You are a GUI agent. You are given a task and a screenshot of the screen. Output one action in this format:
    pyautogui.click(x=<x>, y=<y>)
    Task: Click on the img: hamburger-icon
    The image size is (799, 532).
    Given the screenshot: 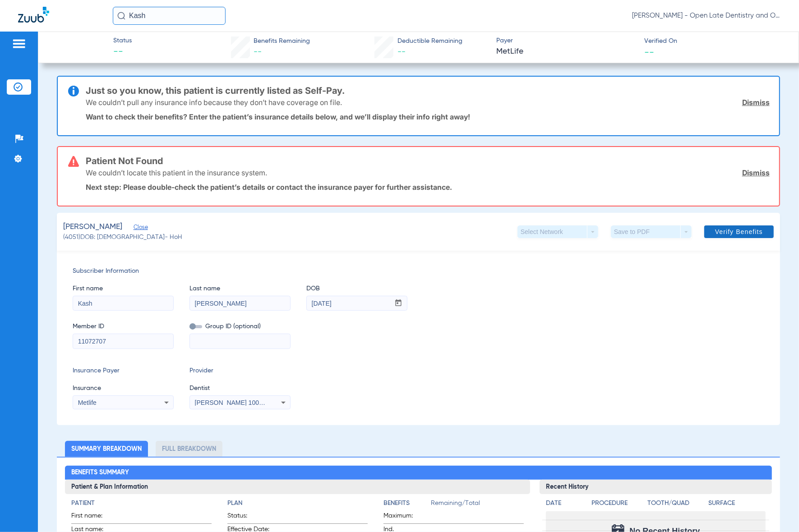 What is the action you would take?
    pyautogui.click(x=19, y=43)
    